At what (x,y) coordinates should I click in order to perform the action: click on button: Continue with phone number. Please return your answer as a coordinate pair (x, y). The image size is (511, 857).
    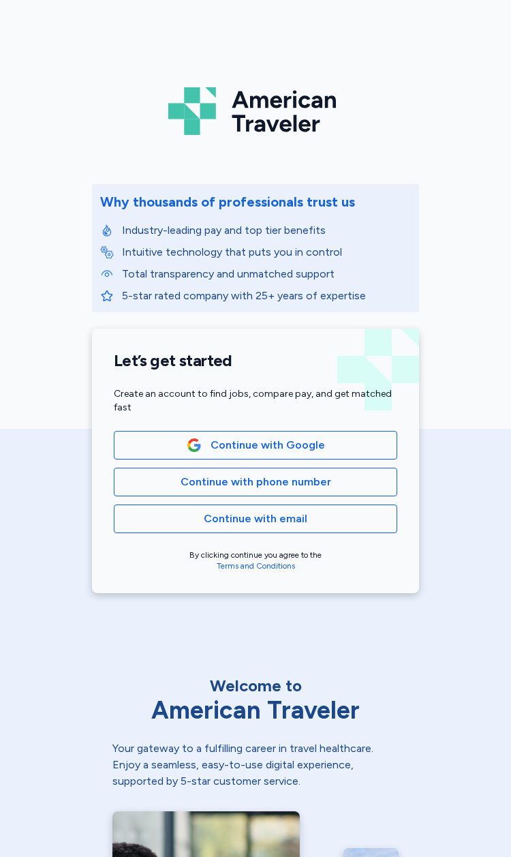
    Looking at the image, I should click on (256, 482).